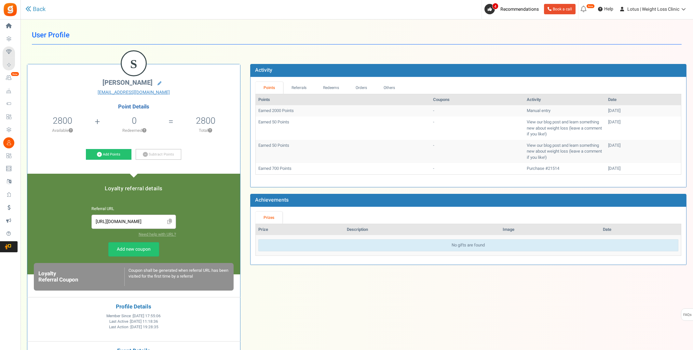 This screenshot has width=693, height=350. Describe the element at coordinates (477, 100) in the screenshot. I see `th: Coupons` at that location.